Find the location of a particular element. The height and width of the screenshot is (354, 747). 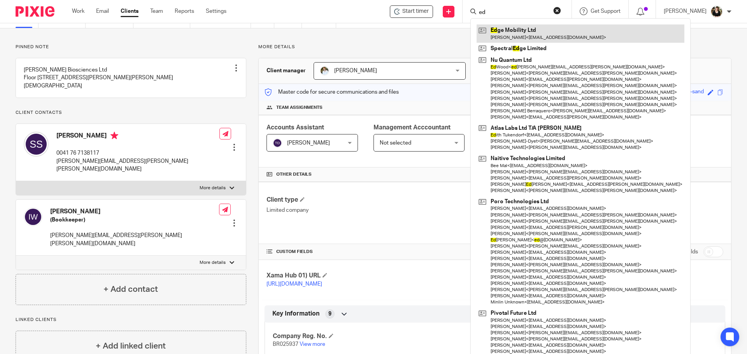

h4: Xama Hub 01) URL is located at coordinates (380, 276).